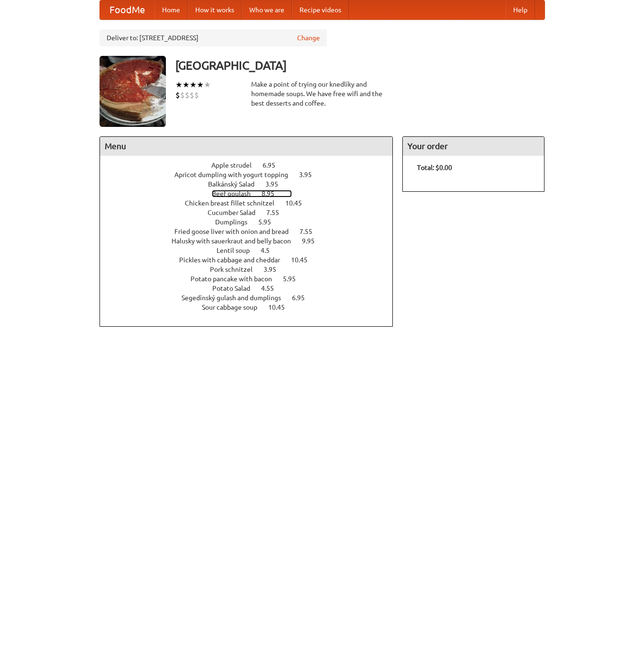 This screenshot has width=644, height=670. I want to click on span: Segedínský gulash and dumplings, so click(236, 297).